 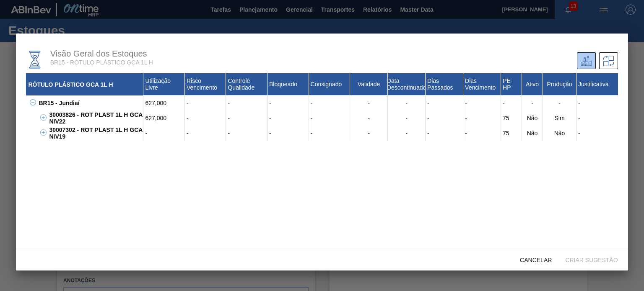 What do you see at coordinates (205, 84) in the screenshot?
I see `div: Risco Vencimento` at bounding box center [205, 84].